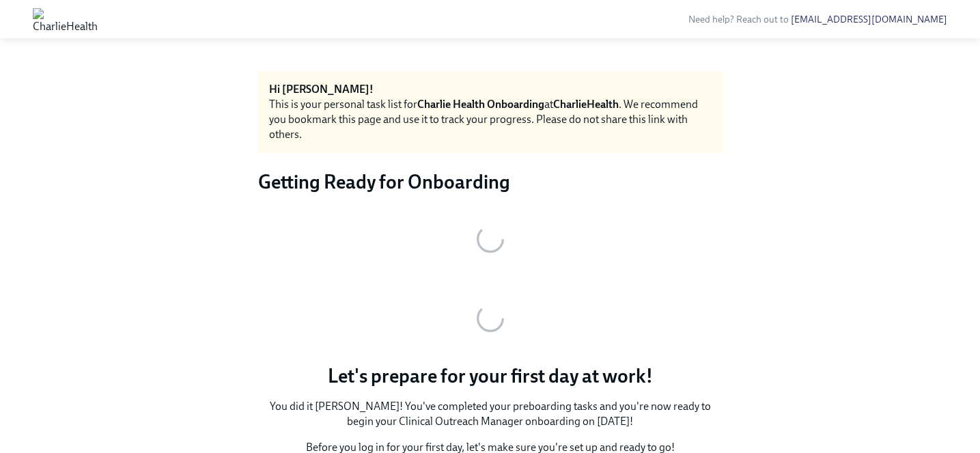 The height and width of the screenshot is (453, 980). Describe the element at coordinates (490, 120) in the screenshot. I see `div: This is your personal task list for at . We recommend you bookmark this page and use it to track ...` at that location.